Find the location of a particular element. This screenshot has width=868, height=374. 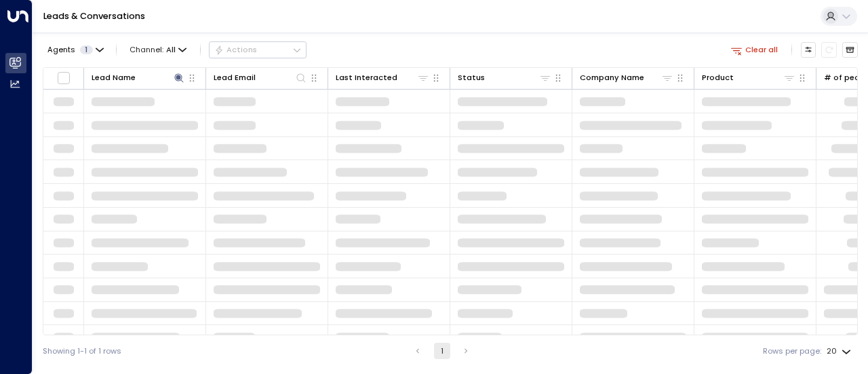

button: Actions is located at coordinates (258, 50).